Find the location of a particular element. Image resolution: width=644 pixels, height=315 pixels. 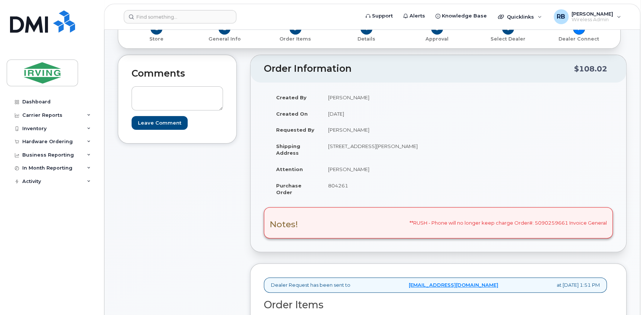

span: Alerts is located at coordinates (417, 16).